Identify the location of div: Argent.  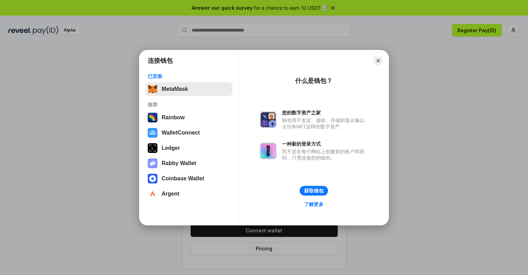
(171, 194).